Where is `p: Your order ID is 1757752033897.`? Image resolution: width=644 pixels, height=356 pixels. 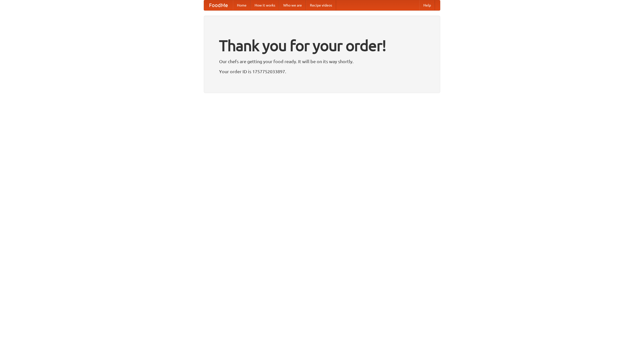
p: Your order ID is 1757752033897. is located at coordinates (322, 71).